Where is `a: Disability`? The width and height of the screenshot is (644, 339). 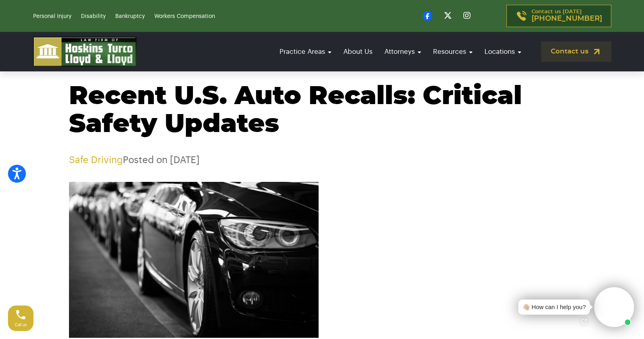
a: Disability is located at coordinates (93, 16).